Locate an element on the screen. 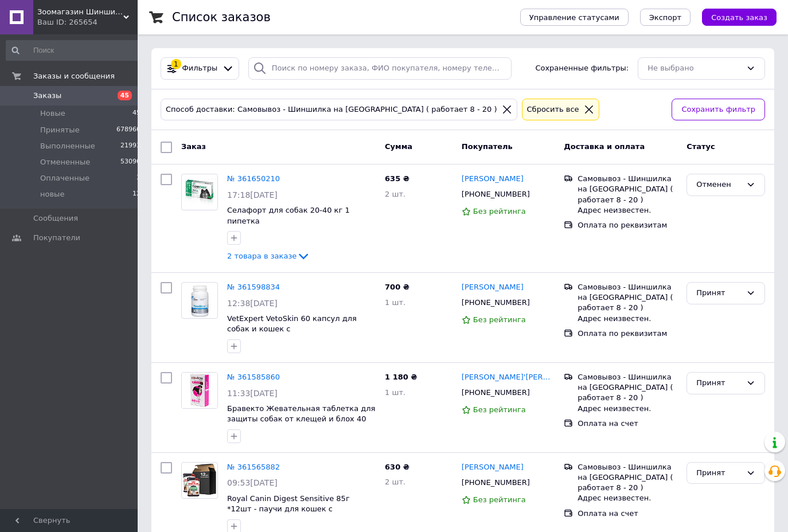 The image size is (788, 532). span: Селафорт для собак 20-40 кг 1 пипетка is located at coordinates (288, 216).